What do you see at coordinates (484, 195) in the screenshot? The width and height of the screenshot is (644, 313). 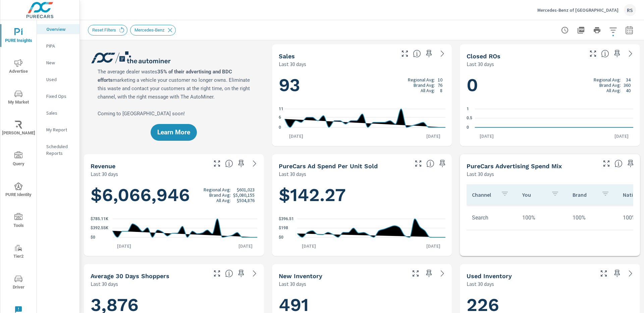 I see `p: Channel` at bounding box center [484, 195].